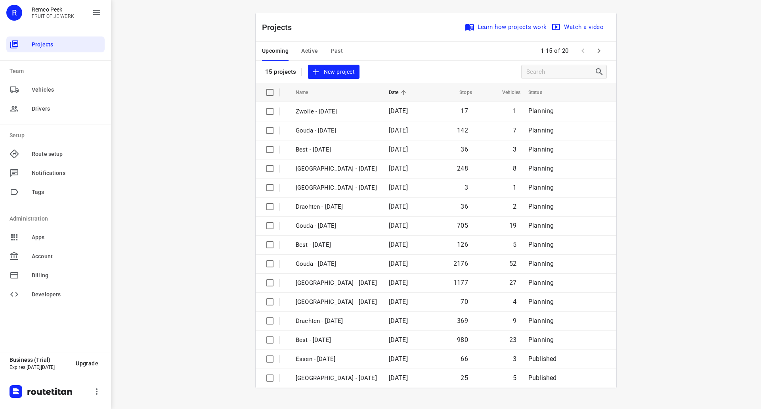 The width and height of the screenshot is (761, 409). I want to click on p: Remco Peek, so click(53, 10).